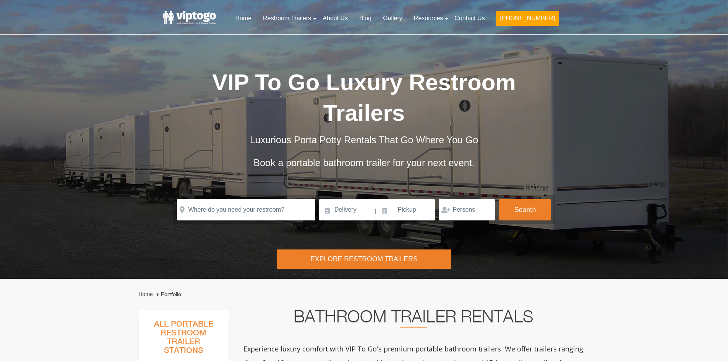 Image resolution: width=728 pixels, height=361 pixels. Describe the element at coordinates (364, 140) in the screenshot. I see `span: Luxurious Porta Potty Rentals That Go Where You Go` at that location.